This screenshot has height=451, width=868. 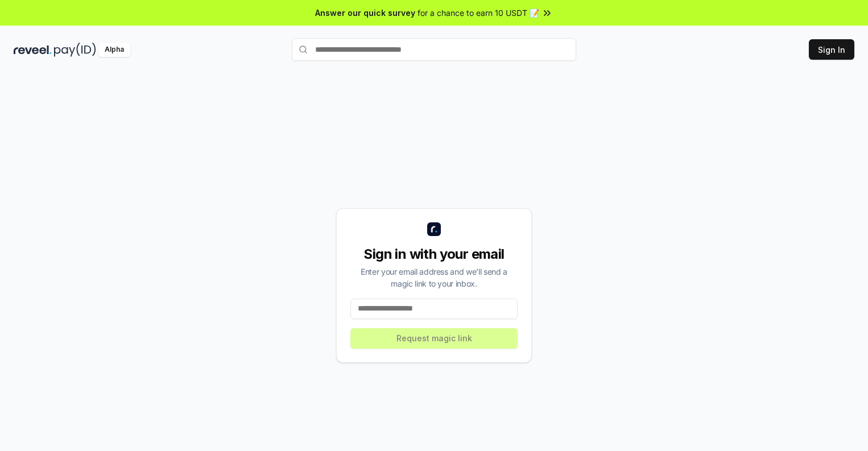 I want to click on img: logo_small, so click(x=434, y=229).